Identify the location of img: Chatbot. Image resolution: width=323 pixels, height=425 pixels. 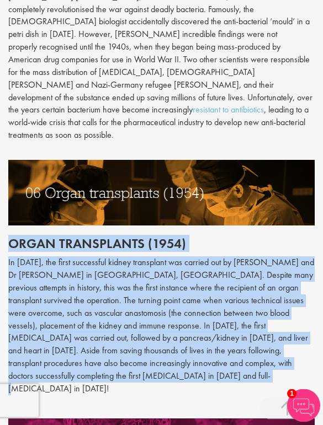
(303, 406).